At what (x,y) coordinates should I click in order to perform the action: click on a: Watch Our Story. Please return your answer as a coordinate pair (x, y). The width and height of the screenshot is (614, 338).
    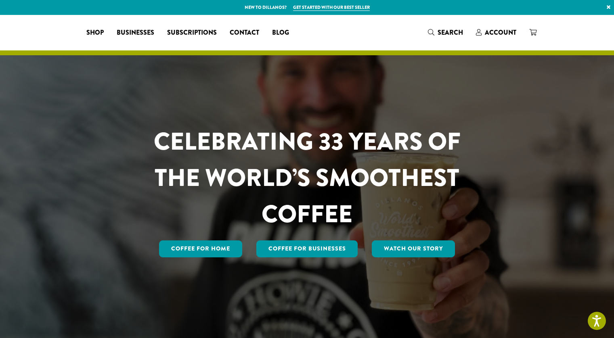
    Looking at the image, I should click on (413, 249).